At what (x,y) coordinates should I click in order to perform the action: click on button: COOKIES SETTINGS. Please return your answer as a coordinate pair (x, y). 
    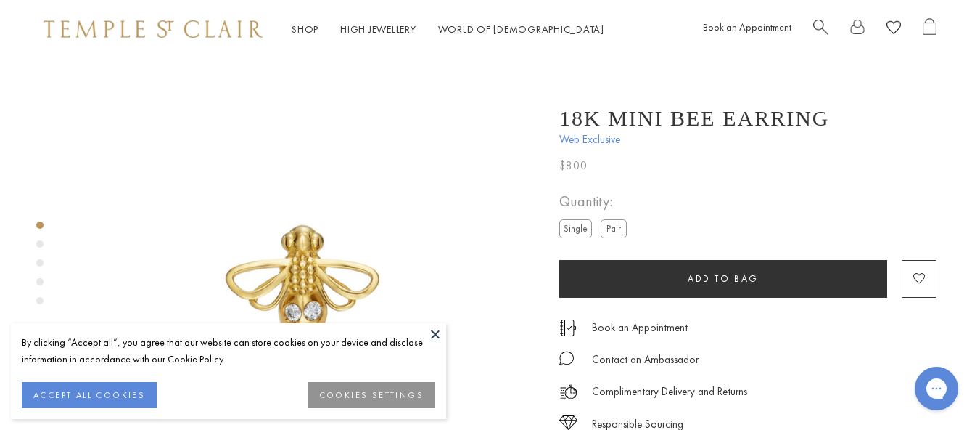
    Looking at the image, I should click on (372, 395).